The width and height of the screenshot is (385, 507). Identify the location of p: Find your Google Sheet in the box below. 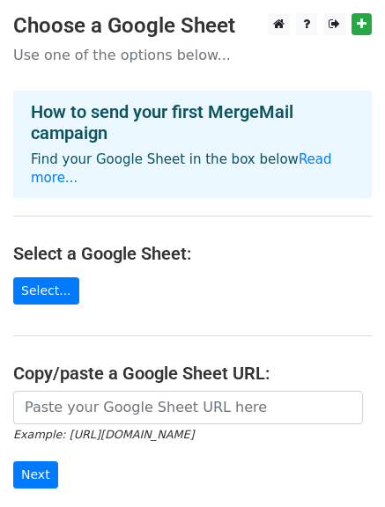
(192, 169).